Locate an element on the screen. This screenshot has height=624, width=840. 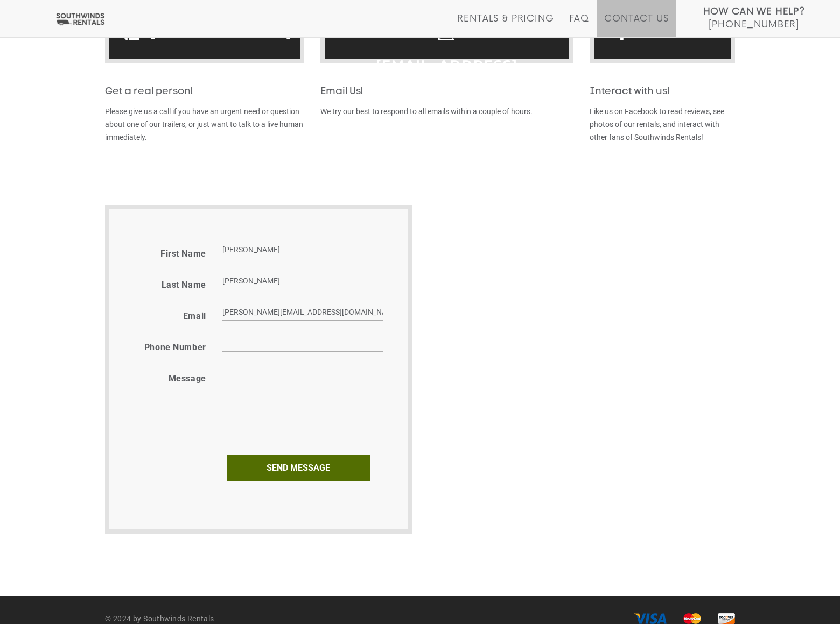
h3: Get a real person! is located at coordinates (205, 92).